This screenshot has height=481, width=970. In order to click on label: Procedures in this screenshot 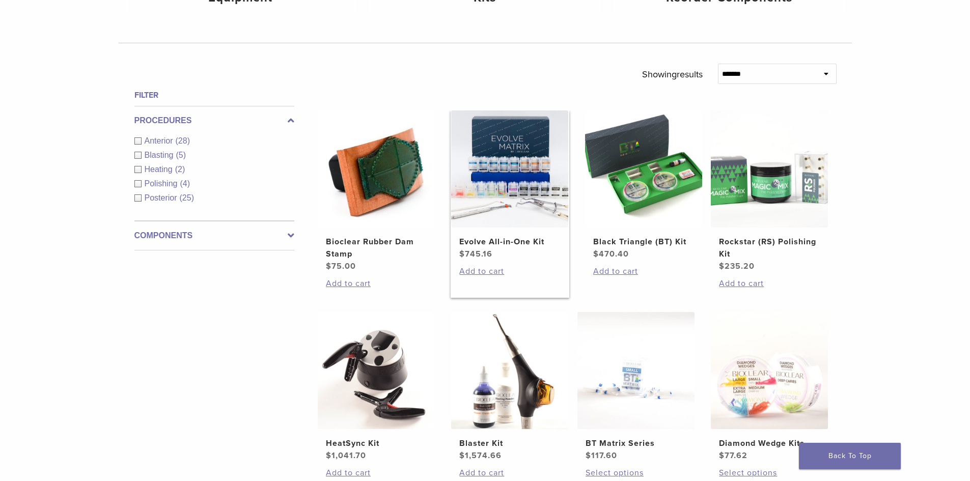, I will do `click(214, 121)`.